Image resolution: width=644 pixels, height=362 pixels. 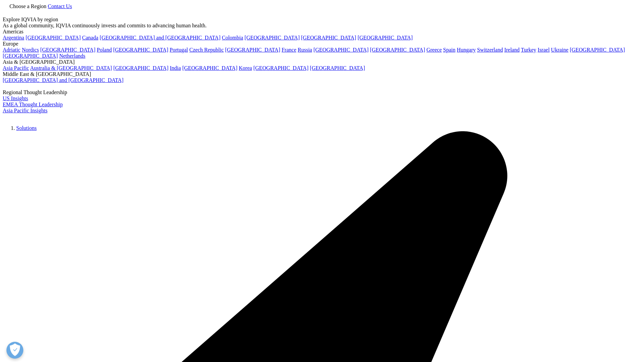 I want to click on a: Ireland, so click(x=512, y=49).